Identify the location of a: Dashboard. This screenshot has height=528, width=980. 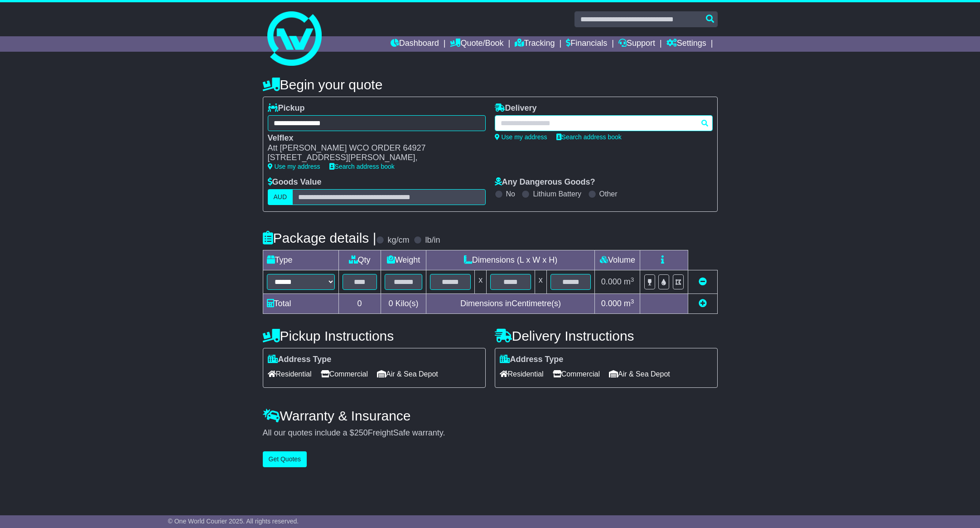
(415, 44).